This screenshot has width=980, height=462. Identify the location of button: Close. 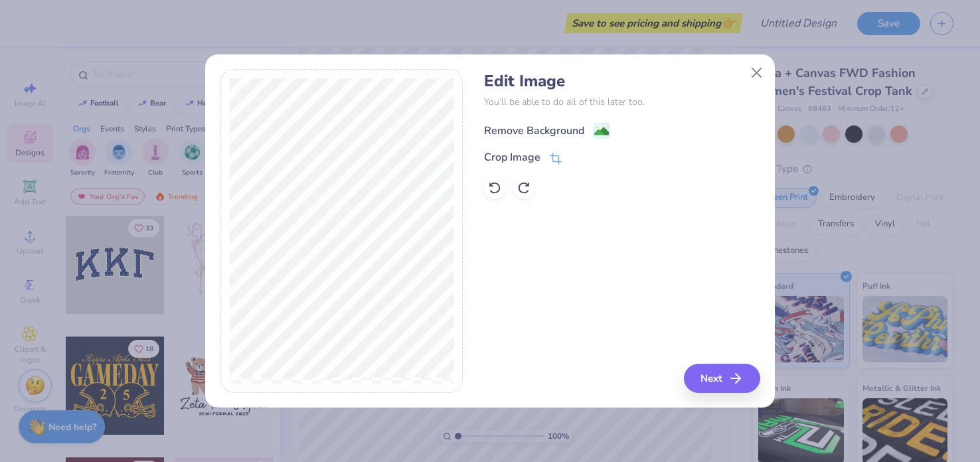
(756, 73).